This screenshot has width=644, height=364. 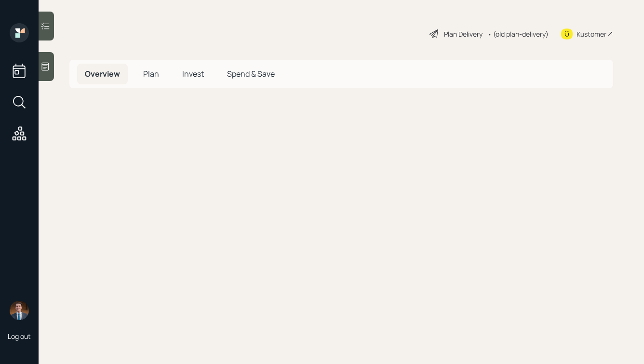 I want to click on div: Plan Delivery, so click(x=463, y=34).